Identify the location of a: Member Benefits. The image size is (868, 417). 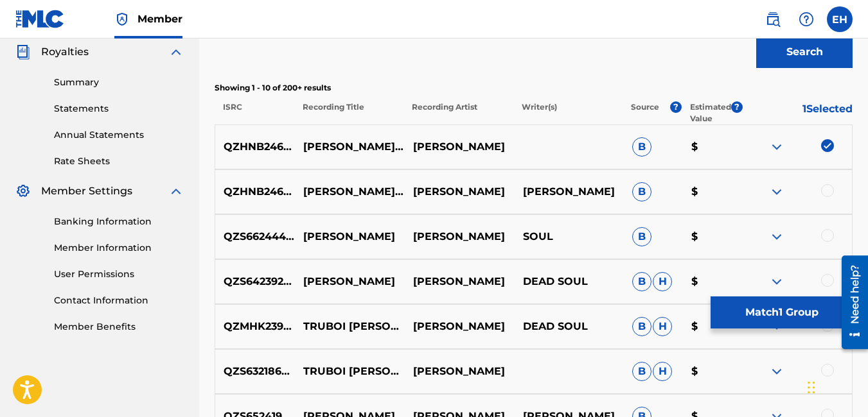
(119, 327).